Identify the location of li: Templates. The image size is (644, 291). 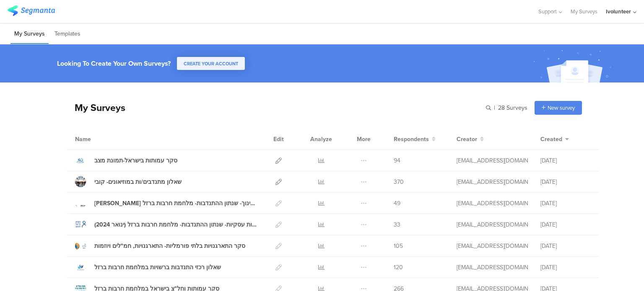
(67, 34).